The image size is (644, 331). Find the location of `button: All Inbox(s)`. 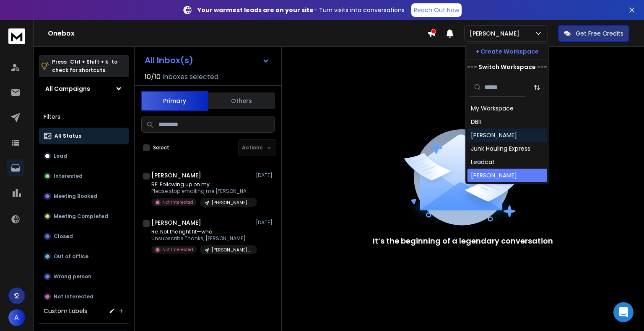

button: All Inbox(s) is located at coordinates (207, 61).